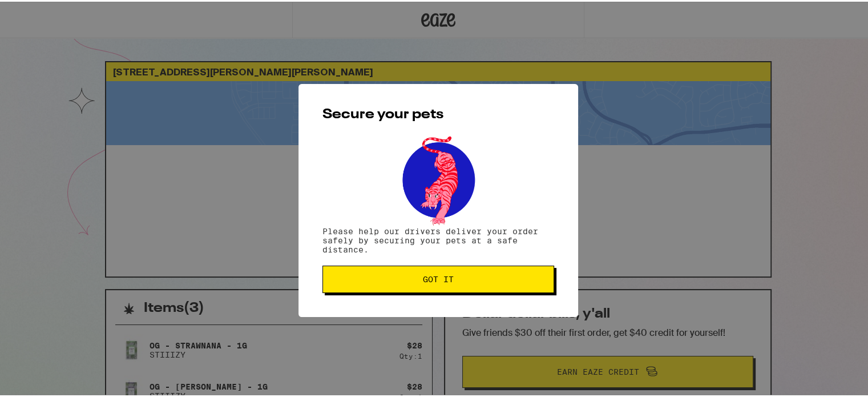 The width and height of the screenshot is (868, 397). What do you see at coordinates (44, 13) in the screenshot?
I see `span: Hi. Need any help?` at bounding box center [44, 13].